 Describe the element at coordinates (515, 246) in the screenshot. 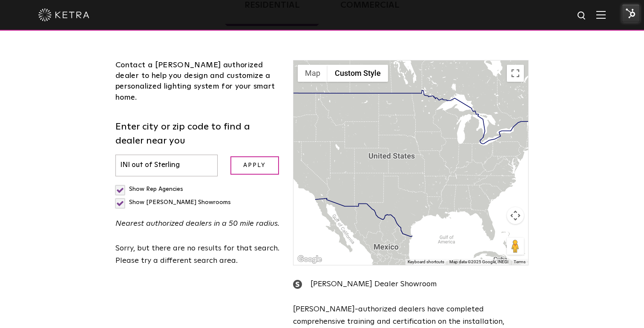

I see `button: Drag Pegman onto the map to open Street View` at that location.